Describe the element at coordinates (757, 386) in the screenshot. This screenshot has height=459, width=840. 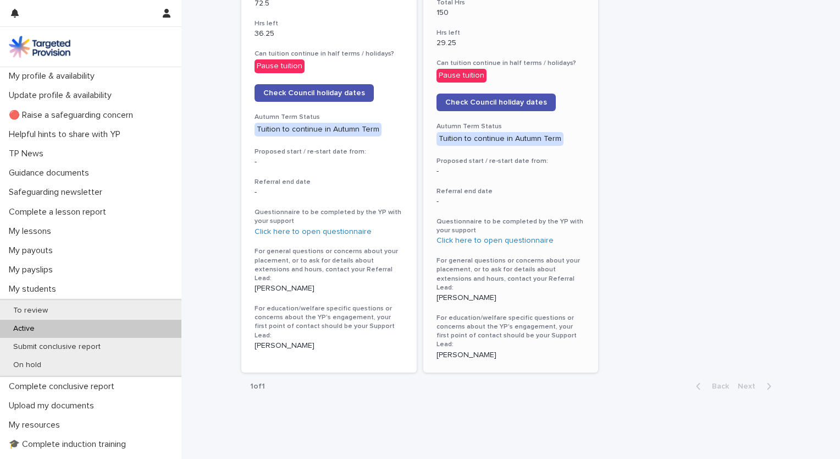
I see `button: Next` at that location.